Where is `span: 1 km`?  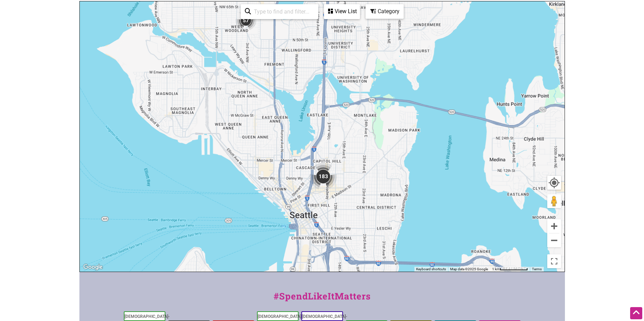
span: 1 km is located at coordinates (496, 269).